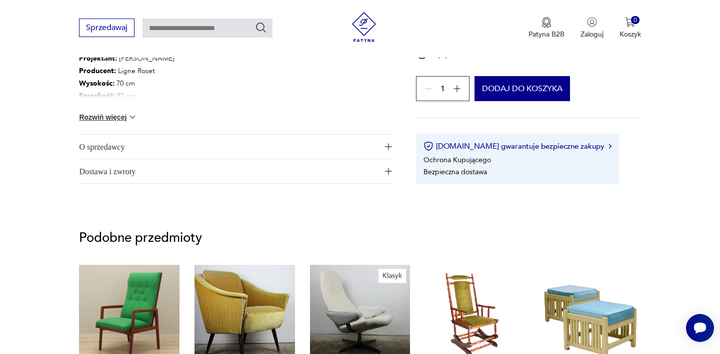  I want to click on b: Projektant :, so click(98, 58).